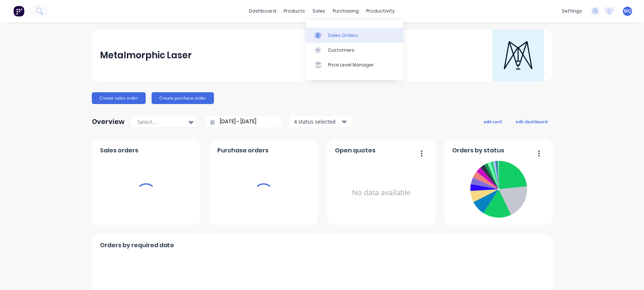  Describe the element at coordinates (380, 11) in the screenshot. I see `div: productivity` at that location.